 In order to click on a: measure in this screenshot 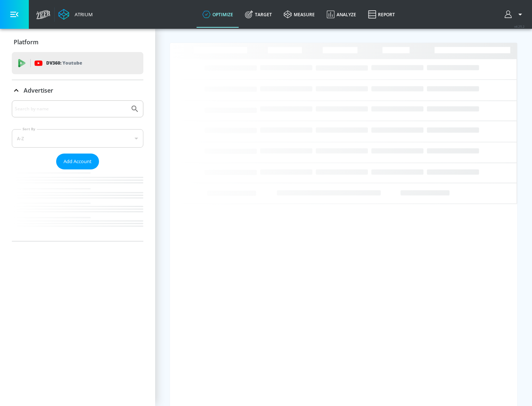, I will do `click(299, 14)`.